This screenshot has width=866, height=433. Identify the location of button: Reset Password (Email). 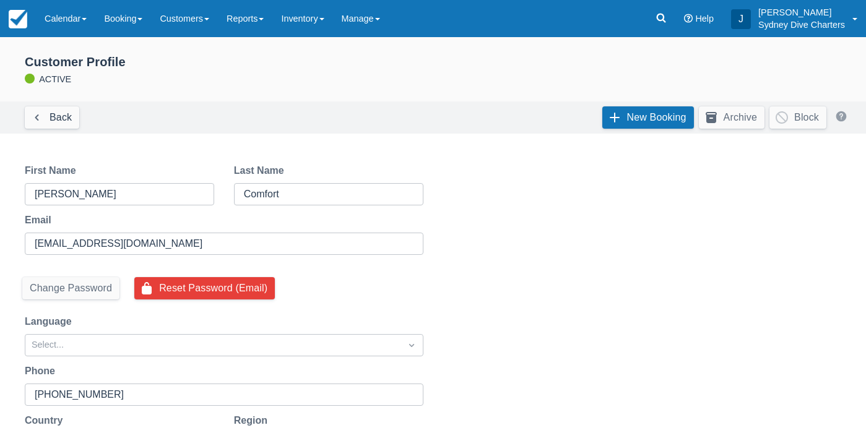
(204, 288).